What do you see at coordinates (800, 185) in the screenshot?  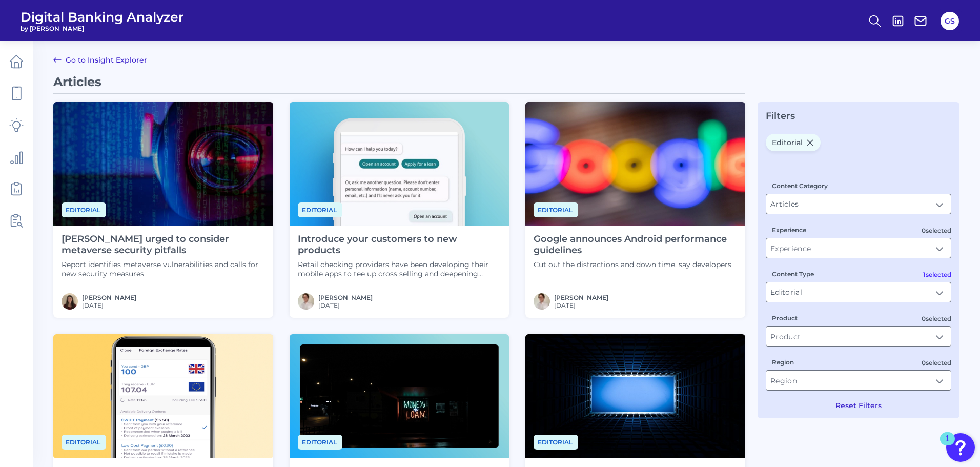 I see `label: Content Category` at bounding box center [800, 185].